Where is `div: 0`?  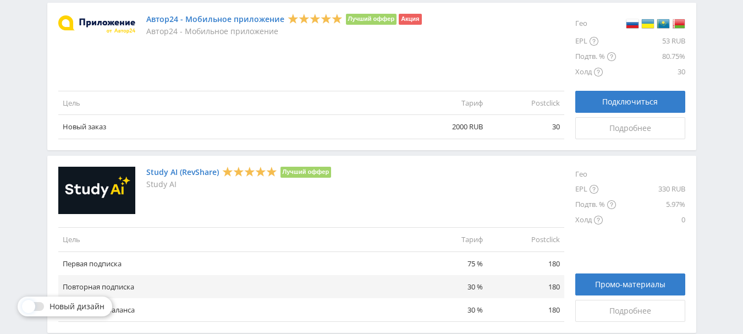 div: 0 is located at coordinates (650, 220).